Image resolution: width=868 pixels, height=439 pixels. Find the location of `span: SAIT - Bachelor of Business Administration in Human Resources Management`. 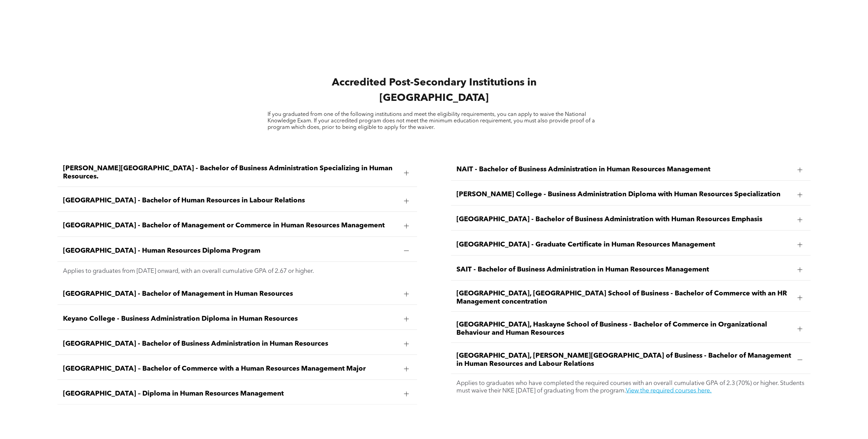

span: SAIT - Bachelor of Business Administration in Human Resources Management is located at coordinates (624, 270).